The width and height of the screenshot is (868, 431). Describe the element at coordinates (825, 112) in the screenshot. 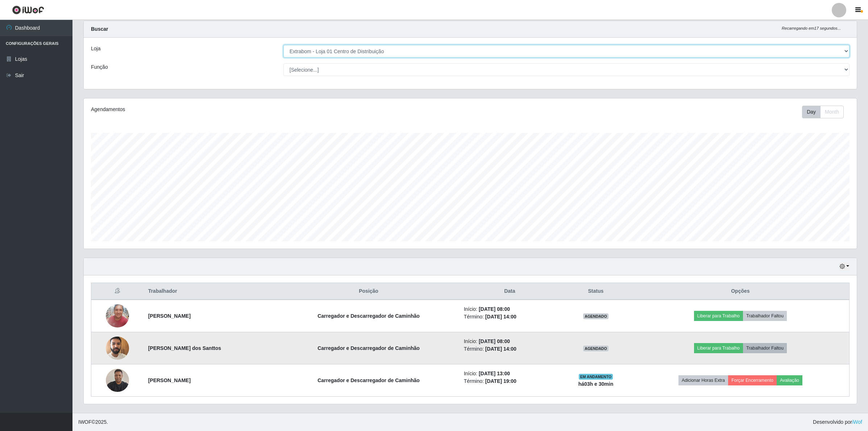

I see `div: Toolbar with button groups` at that location.